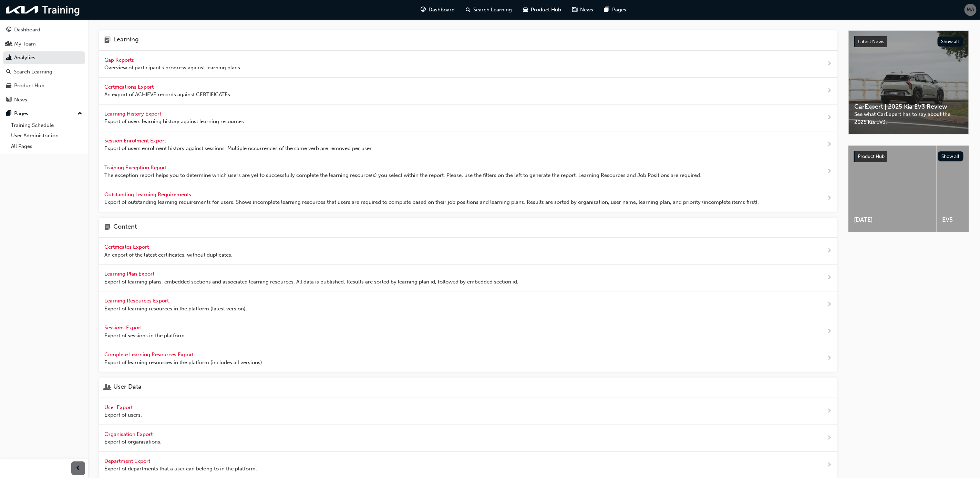 The width and height of the screenshot is (980, 478). Describe the element at coordinates (181, 469) in the screenshot. I see `span: Export of departments that a user can belong to in the platform.` at that location.